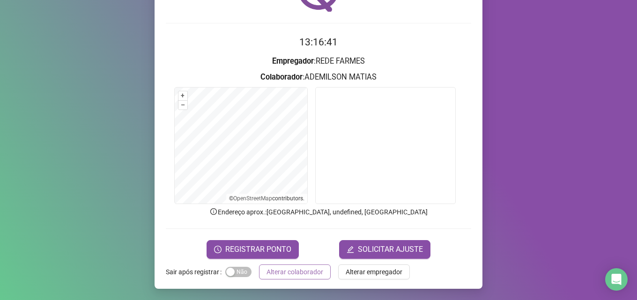  Describe the element at coordinates (319, 61) in the screenshot. I see `h3: : REDE FARMES` at that location.